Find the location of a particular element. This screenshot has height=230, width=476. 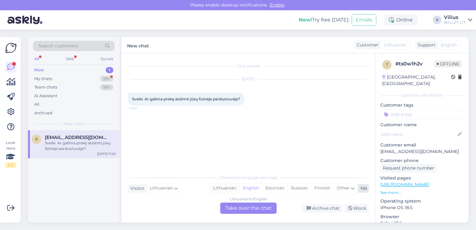

div: AI Assistant is located at coordinates (46, 96).